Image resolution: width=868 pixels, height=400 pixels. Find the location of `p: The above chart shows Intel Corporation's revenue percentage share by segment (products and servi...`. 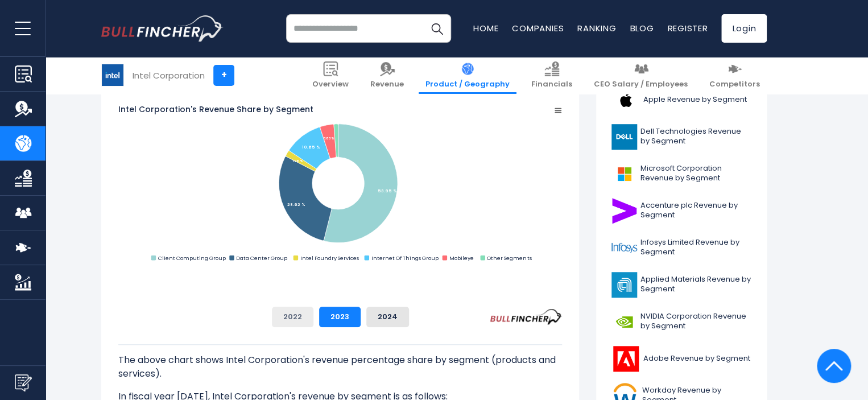

p: The above chart shows Intel Corporation's revenue percentage share by segment (products and servi... is located at coordinates (340, 367).